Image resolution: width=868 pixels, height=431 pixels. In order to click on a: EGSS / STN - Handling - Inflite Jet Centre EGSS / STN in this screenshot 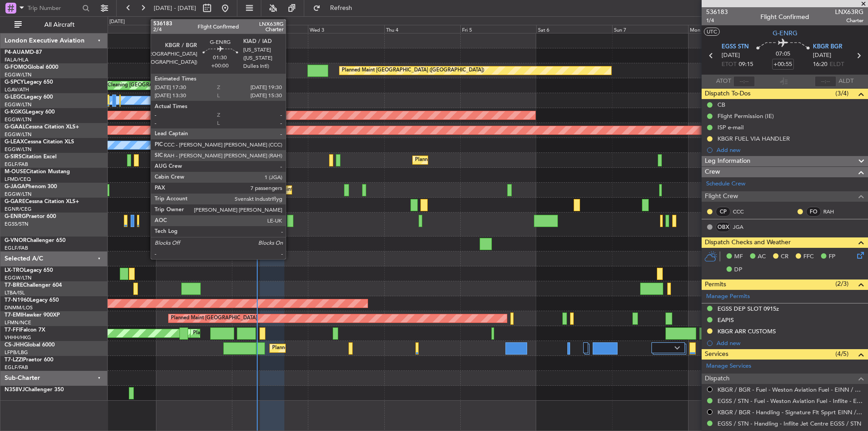, I will do `click(789, 423)`.